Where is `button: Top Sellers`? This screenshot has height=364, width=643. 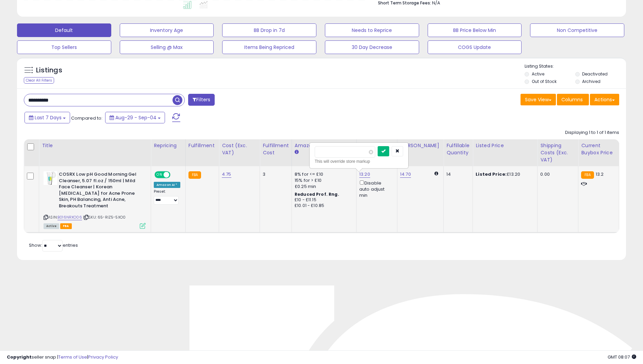 button: Top Sellers is located at coordinates (64, 47).